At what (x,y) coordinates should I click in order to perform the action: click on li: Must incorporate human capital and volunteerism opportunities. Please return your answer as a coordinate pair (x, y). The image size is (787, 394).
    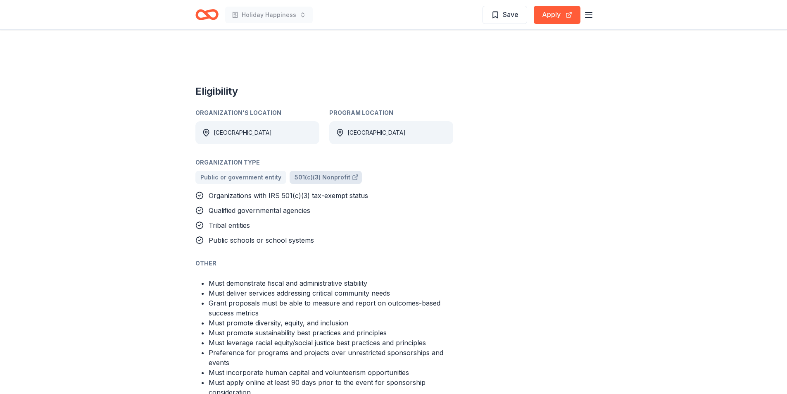
    Looking at the image, I should click on (331, 372).